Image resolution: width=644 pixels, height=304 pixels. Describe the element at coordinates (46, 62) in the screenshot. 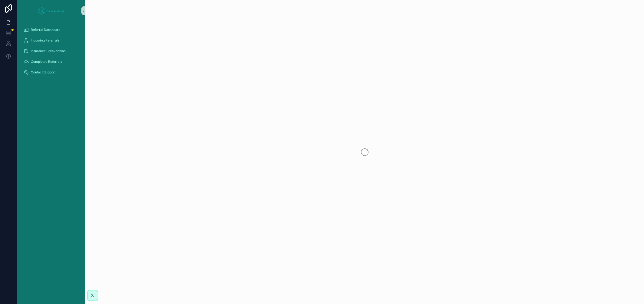

I see `span: Completed Referrals` at that location.